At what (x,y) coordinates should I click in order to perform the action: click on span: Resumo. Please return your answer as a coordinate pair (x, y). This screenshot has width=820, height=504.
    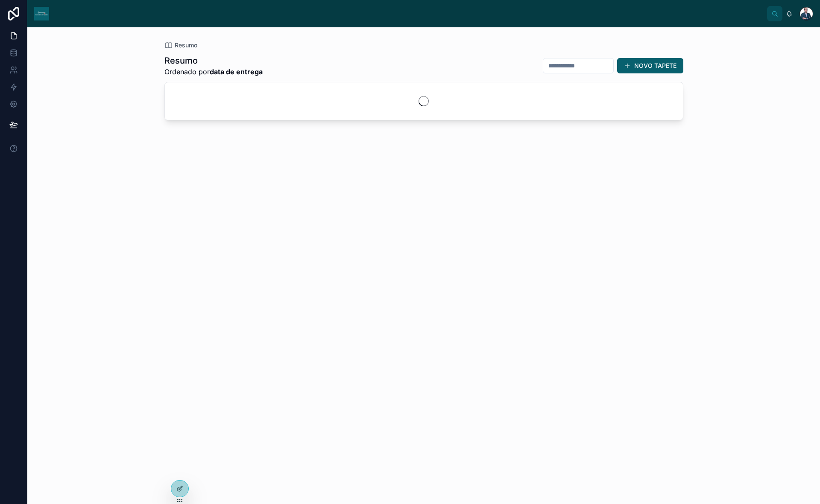
    Looking at the image, I should click on (186, 45).